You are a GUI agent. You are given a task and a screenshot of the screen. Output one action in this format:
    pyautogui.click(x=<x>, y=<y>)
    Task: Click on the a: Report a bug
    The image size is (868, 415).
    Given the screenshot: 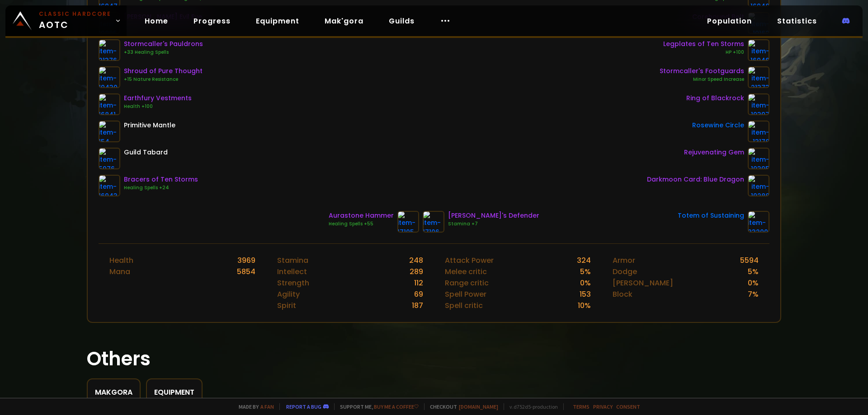 What is the action you would take?
    pyautogui.click(x=304, y=406)
    